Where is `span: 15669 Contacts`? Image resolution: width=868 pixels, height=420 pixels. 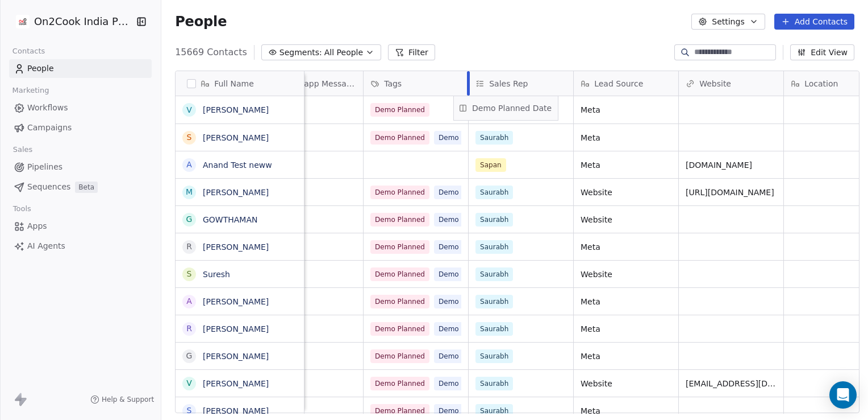 span: 15669 Contacts is located at coordinates (211, 52).